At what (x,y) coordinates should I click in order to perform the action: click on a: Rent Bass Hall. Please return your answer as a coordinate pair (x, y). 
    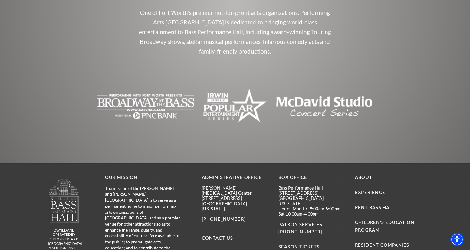
    Looking at the image, I should click on (375, 208).